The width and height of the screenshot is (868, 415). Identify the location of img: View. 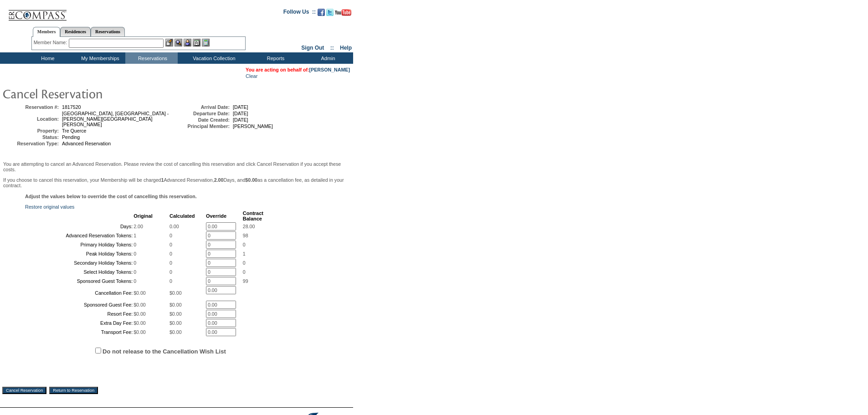
(178, 42).